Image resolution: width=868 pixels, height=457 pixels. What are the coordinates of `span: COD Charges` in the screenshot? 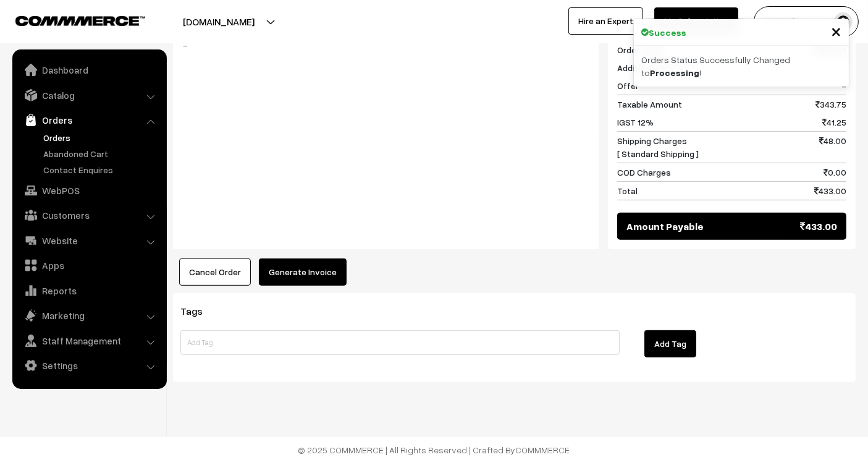 It's located at (644, 172).